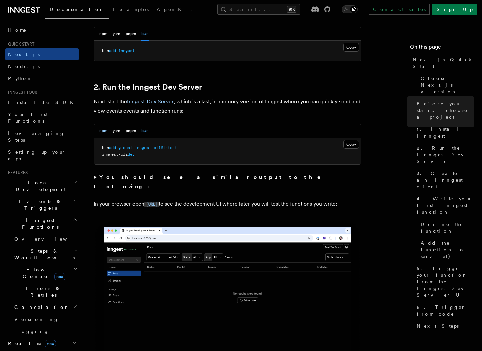 Image resolution: width=482 pixels, height=351 pixels. I want to click on a: Your first Functions, so click(42, 118).